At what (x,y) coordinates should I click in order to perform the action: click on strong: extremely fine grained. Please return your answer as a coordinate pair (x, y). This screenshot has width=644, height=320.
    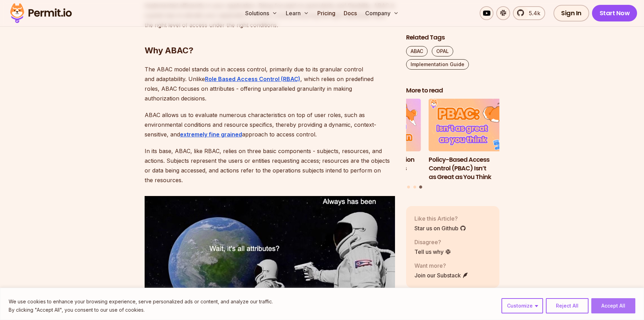
    Looking at the image, I should click on (211, 134).